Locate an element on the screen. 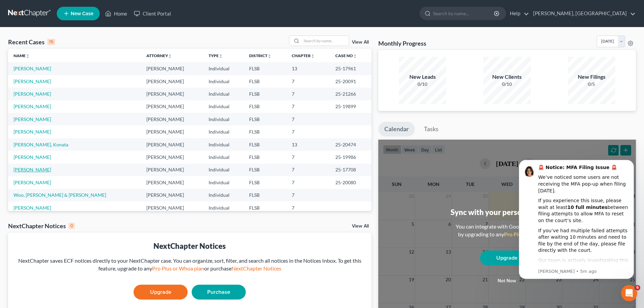 Image resolution: width=644 pixels, height=308 pixels. b: 10 full minutes is located at coordinates (78, 53).